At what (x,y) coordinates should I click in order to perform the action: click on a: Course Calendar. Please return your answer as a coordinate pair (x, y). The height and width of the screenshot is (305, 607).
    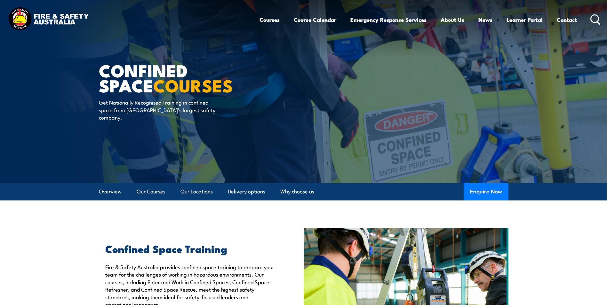
    Looking at the image, I should click on (315, 20).